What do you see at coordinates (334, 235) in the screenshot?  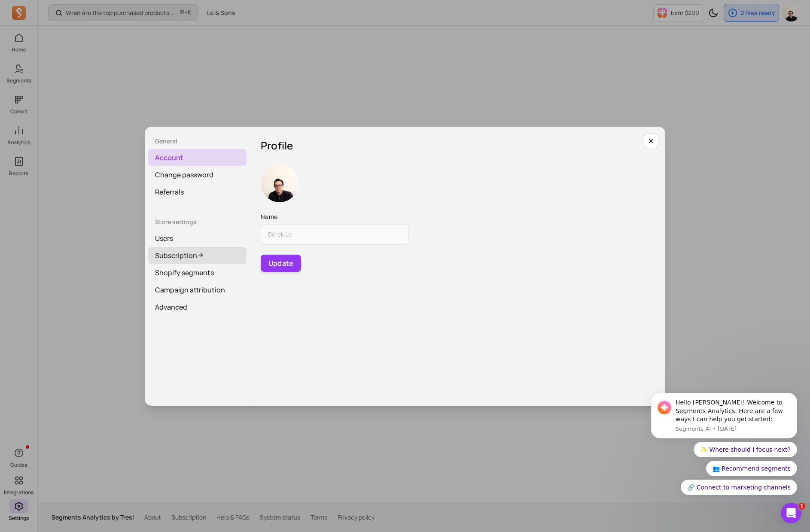 I see `input: Name` at bounding box center [334, 235].